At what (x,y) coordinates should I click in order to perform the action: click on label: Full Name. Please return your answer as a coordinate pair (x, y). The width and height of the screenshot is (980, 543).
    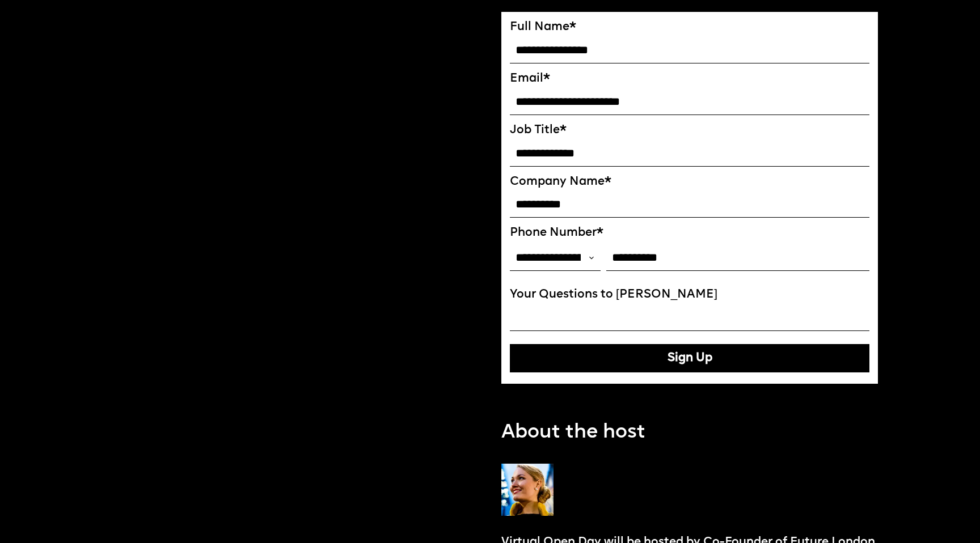
    Looking at the image, I should click on (690, 27).